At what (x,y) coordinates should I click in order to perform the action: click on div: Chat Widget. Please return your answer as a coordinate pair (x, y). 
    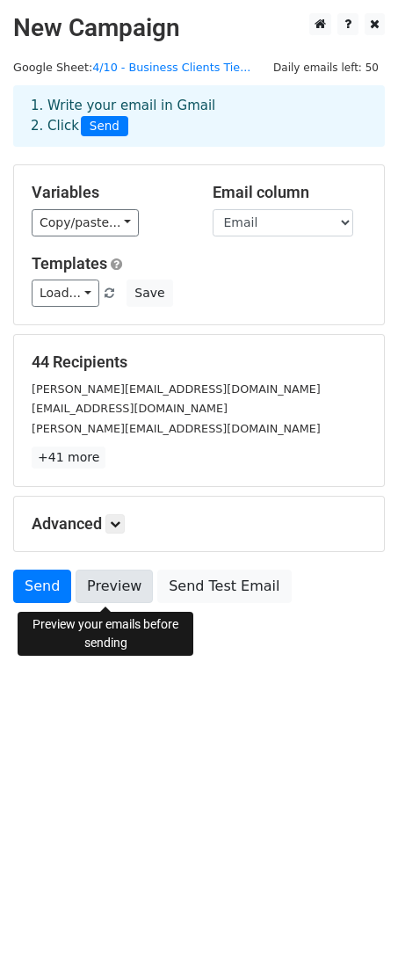
    Looking at the image, I should click on (354, 931).